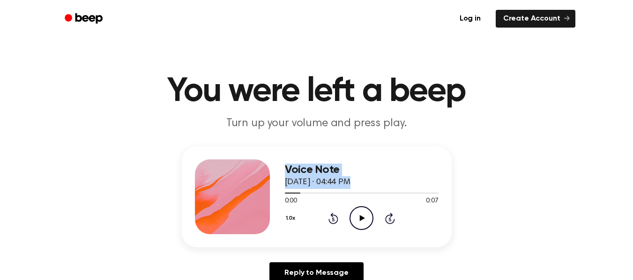  I want to click on a: Beep, so click(84, 19).